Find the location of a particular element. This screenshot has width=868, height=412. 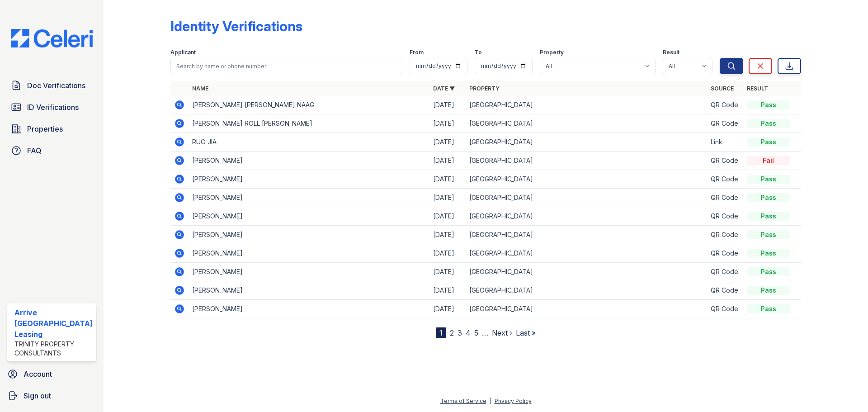

a: Sign out is located at coordinates (52, 396).